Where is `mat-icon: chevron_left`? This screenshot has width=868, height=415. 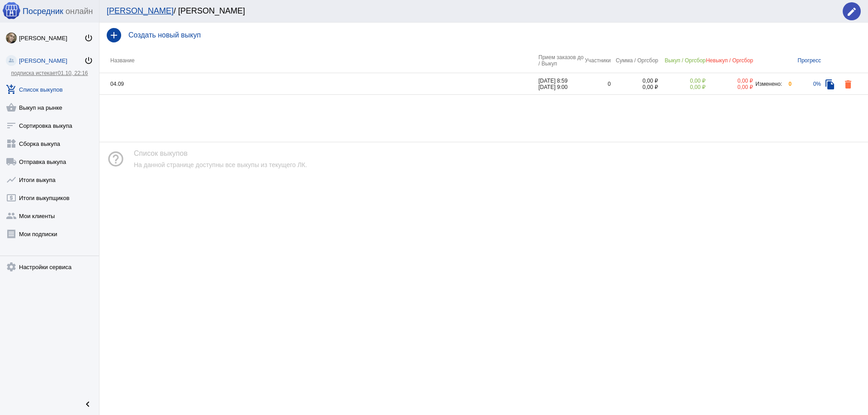
mat-icon: chevron_left is located at coordinates (88, 404).